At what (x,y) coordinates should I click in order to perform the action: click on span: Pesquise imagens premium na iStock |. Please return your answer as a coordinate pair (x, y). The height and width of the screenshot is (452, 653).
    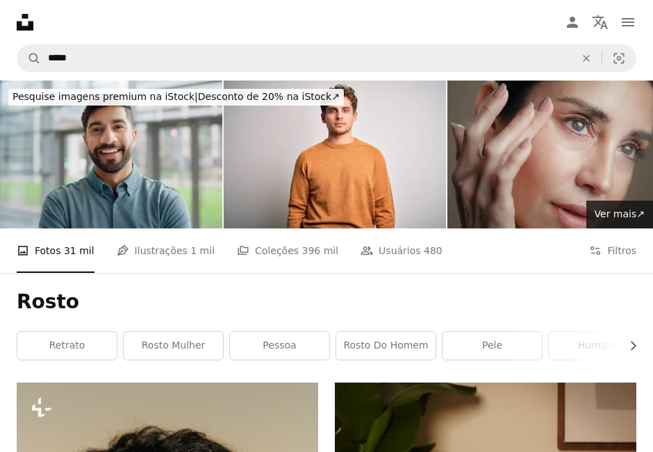
    Looking at the image, I should click on (105, 97).